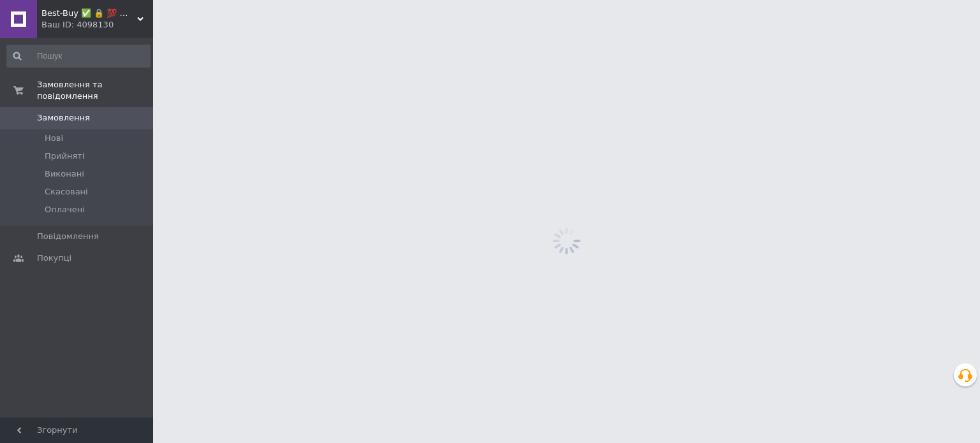  Describe the element at coordinates (66, 192) in the screenshot. I see `span: Скасовані` at that location.